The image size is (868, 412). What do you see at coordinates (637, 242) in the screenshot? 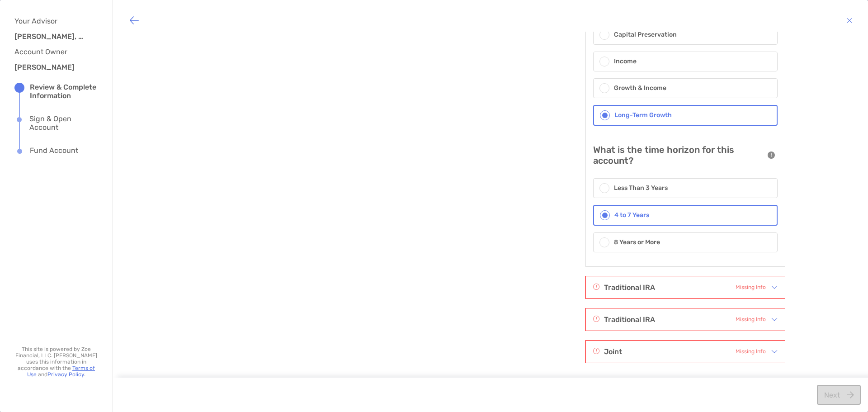
I see `h6: 8 Years or More` at bounding box center [637, 242].